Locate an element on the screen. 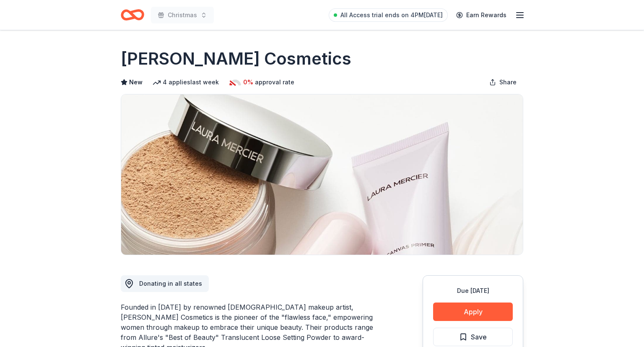 The width and height of the screenshot is (644, 347). span: Christmas is located at coordinates (182, 15).